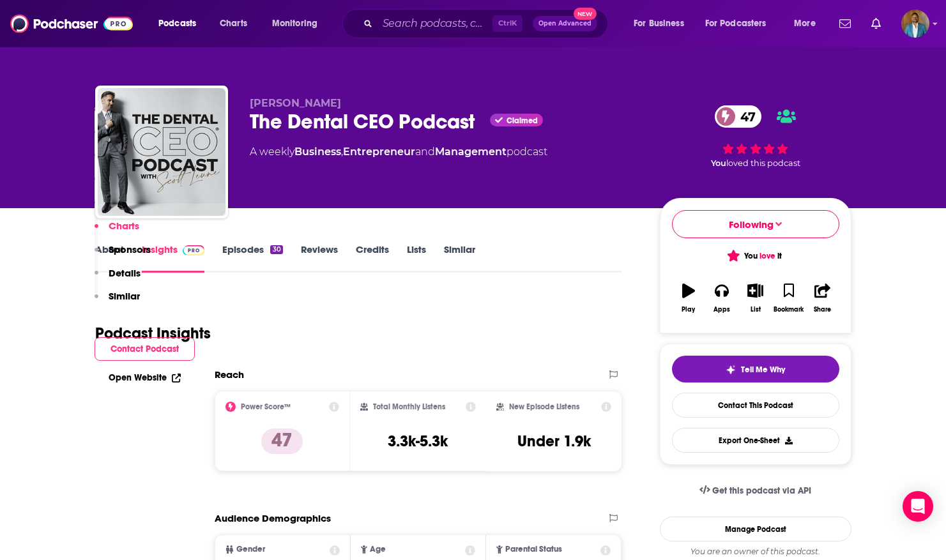 This screenshot has width=946, height=560. Describe the element at coordinates (460, 258) in the screenshot. I see `a: Similar` at that location.